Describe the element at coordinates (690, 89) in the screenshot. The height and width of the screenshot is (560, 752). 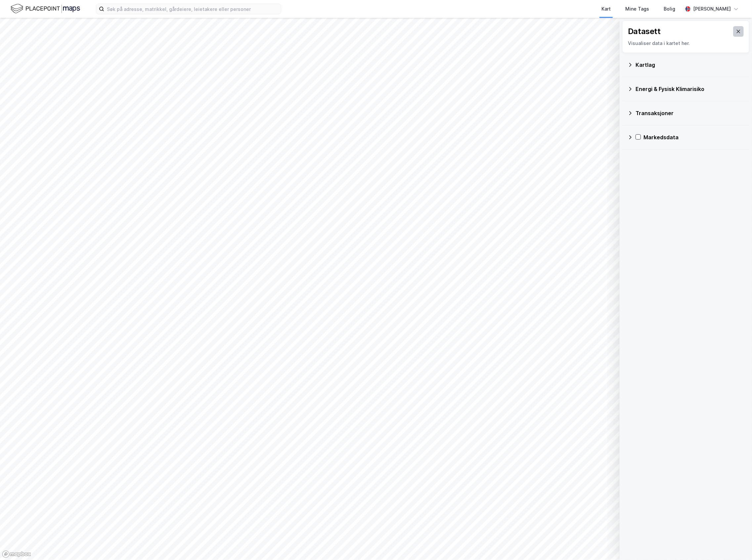
I see `div: Energi & Fysisk Klimarisiko` at that location.